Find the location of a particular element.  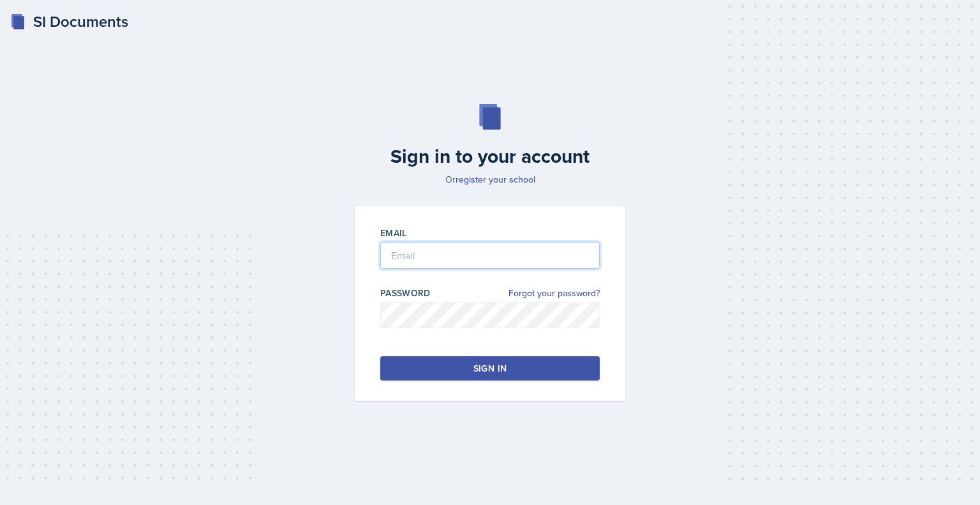

button: Sign in is located at coordinates (490, 368).